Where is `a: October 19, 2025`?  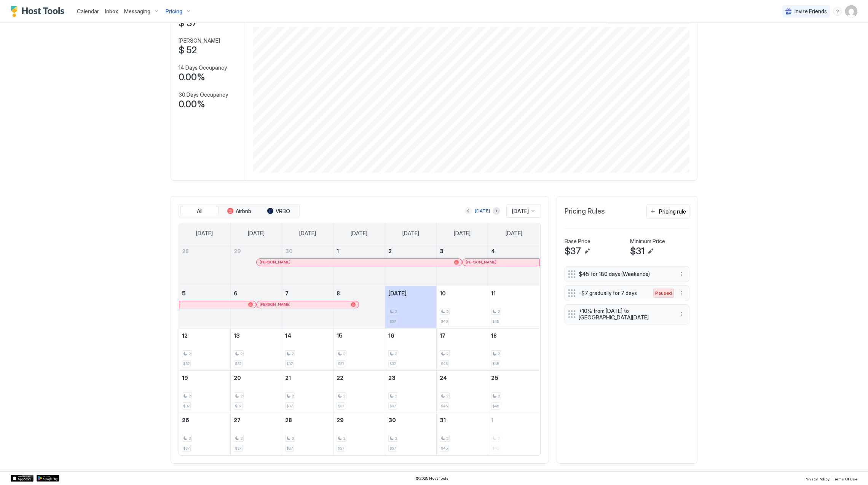 a: October 19, 2025 is located at coordinates (204, 378).